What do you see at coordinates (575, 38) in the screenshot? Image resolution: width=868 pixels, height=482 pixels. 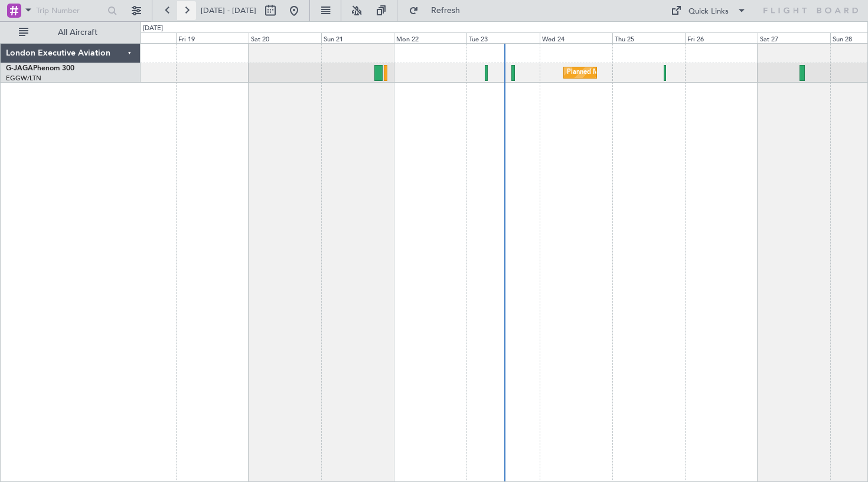 I see `div: Wed 24` at bounding box center [575, 38].